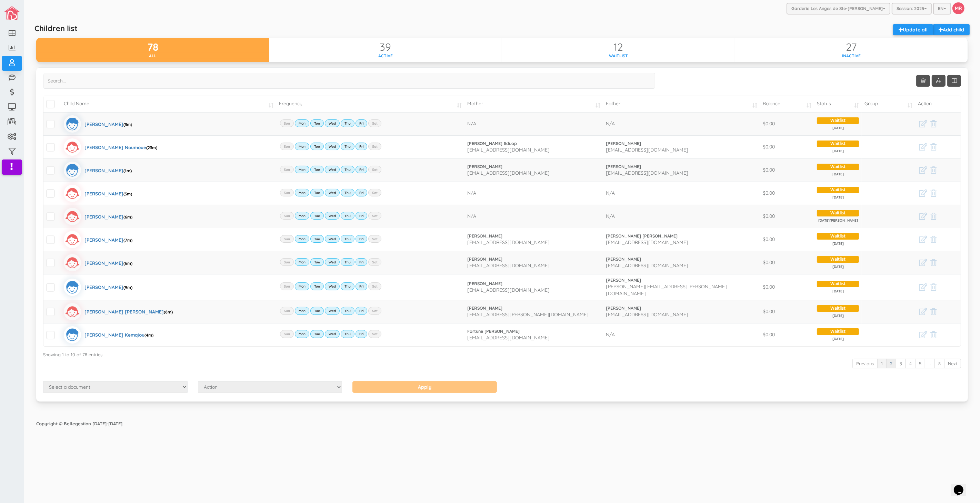 The image size is (980, 503). I want to click on div: Waitlist, so click(618, 55).